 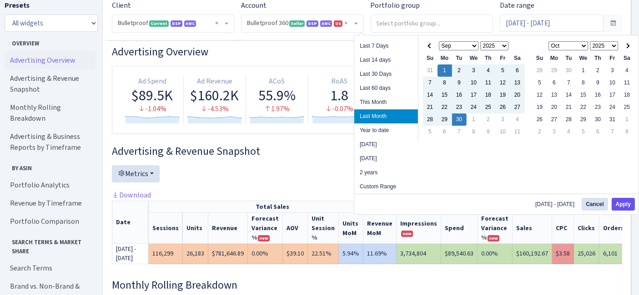 I want to click on td: 16, so click(x=459, y=95).